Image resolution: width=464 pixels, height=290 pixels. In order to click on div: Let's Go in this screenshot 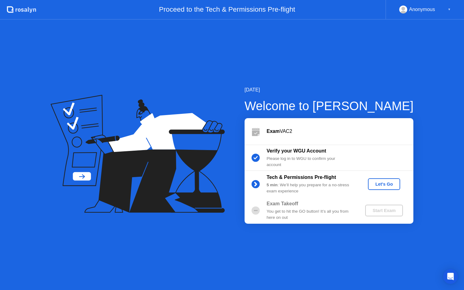, I will do `click(384, 184)`.